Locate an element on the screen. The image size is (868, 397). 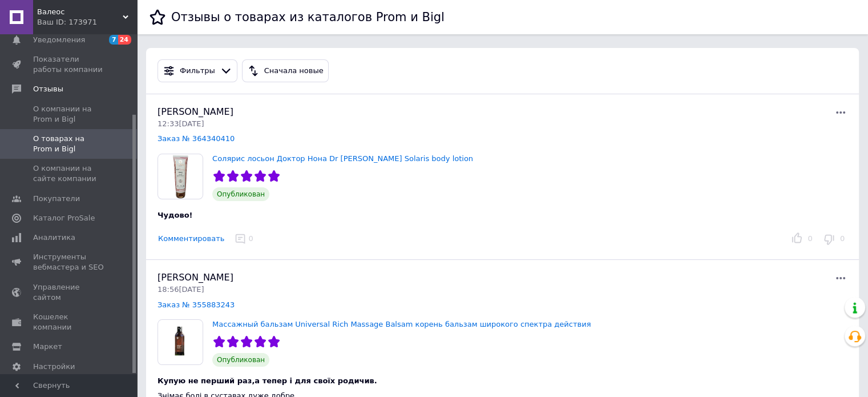
span: Аналитика is located at coordinates (54, 238).